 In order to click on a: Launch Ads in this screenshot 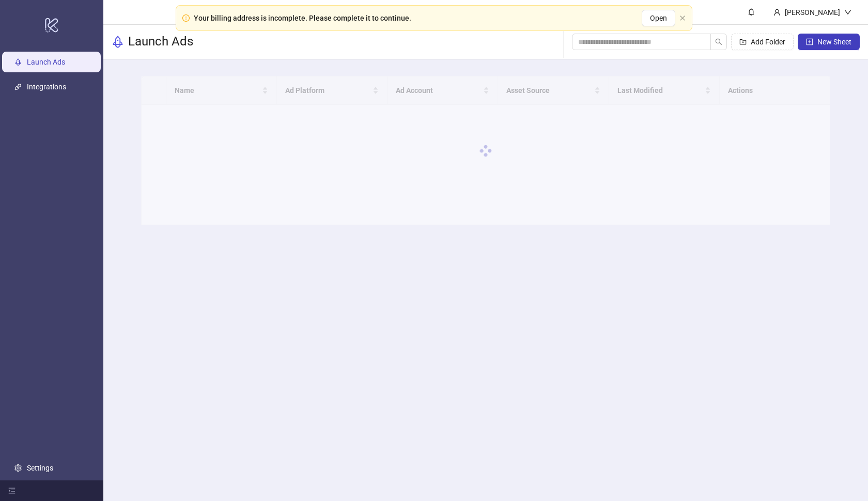, I will do `click(46, 62)`.